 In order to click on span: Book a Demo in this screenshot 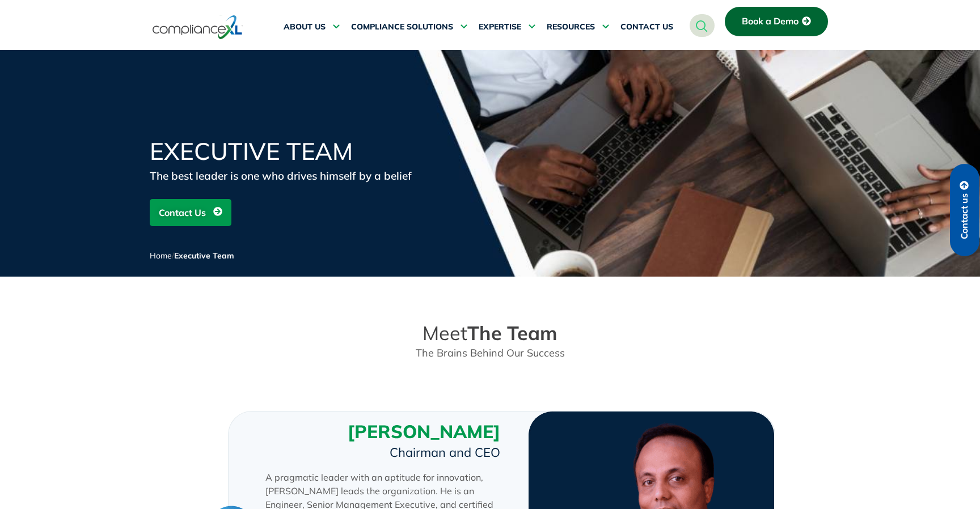, I will do `click(770, 21)`.